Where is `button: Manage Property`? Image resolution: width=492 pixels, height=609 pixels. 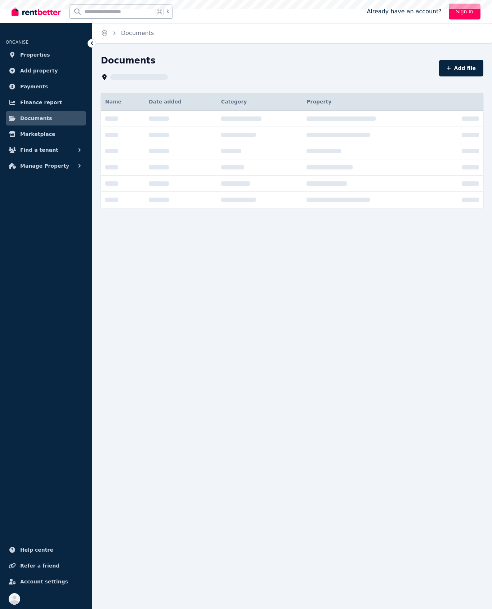 button: Manage Property is located at coordinates (46, 166).